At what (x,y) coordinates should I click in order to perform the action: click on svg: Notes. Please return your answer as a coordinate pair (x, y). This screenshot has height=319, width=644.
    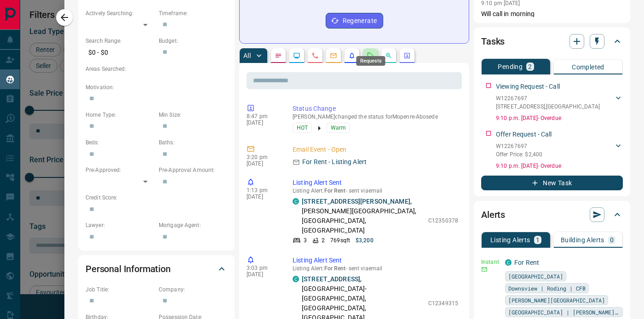
    Looking at the image, I should click on (279, 55).